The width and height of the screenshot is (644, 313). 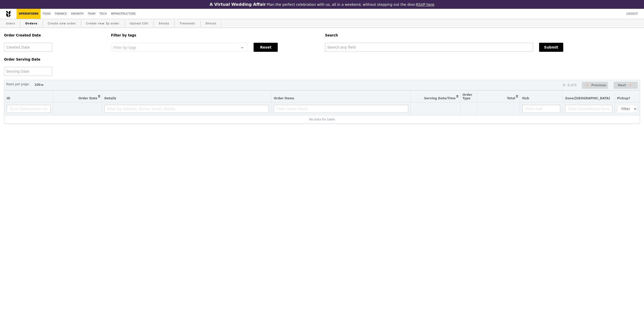 I want to click on div: Plan the perfect celebration with us, all in a weekend, without stepping out the door., so click(x=322, y=4).